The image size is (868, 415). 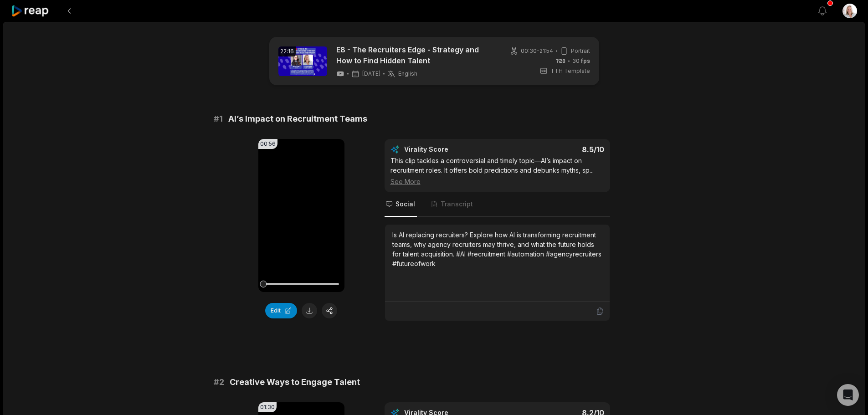 I want to click on span: Transcript, so click(x=457, y=204).